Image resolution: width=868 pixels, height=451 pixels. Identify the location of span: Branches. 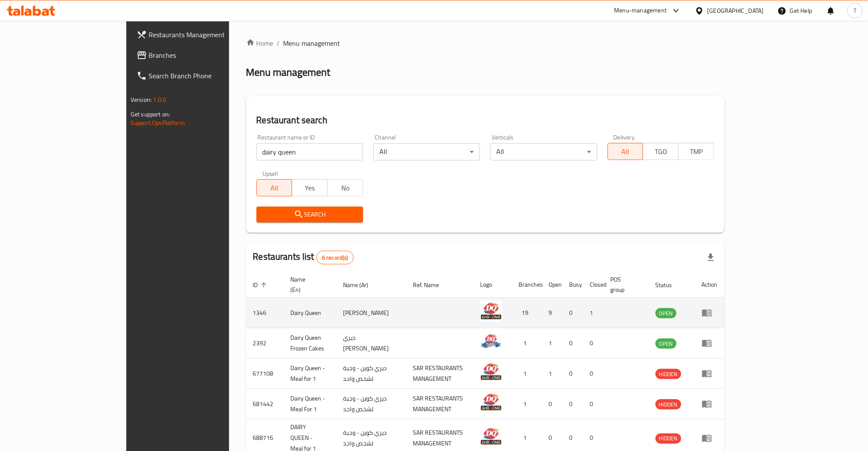
(207, 56).